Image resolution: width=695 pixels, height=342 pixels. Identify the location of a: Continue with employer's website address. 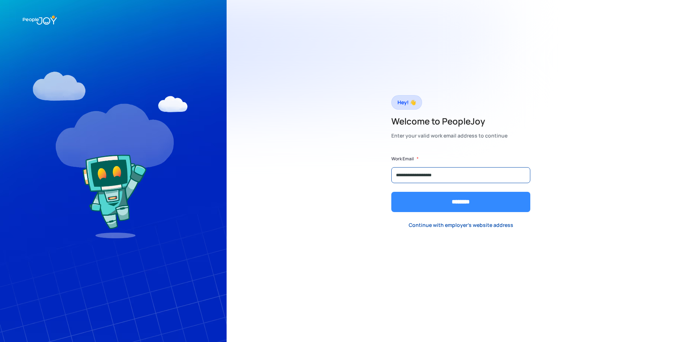
(461, 225).